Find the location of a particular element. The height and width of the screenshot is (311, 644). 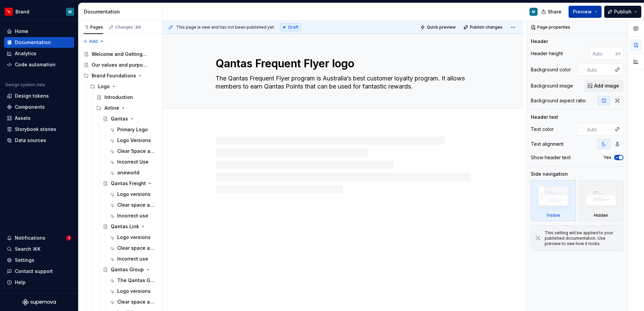

a: Documentation is located at coordinates (39, 43).